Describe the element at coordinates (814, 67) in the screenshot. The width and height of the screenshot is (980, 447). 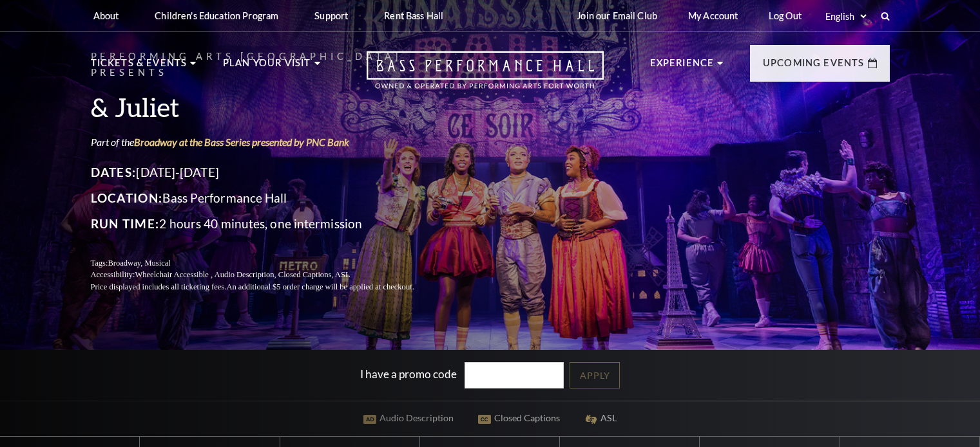
I see `p: Upcoming Events` at that location.